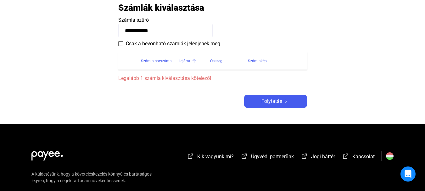 The width and height of the screenshot is (425, 191). I want to click on span: Ügyvédi partnerünk, so click(273, 156).